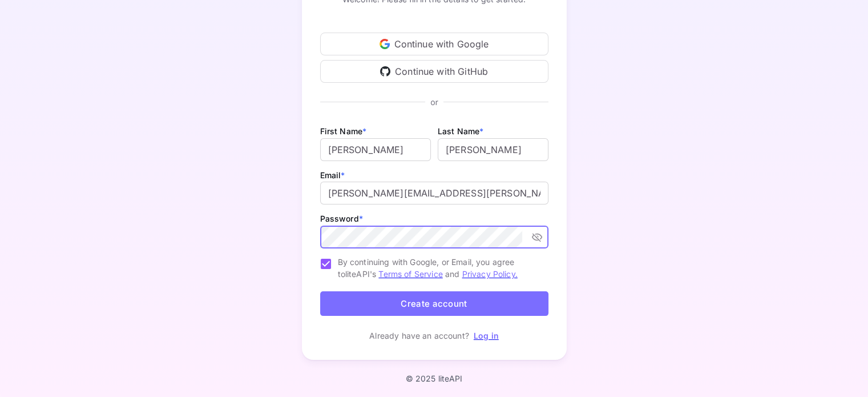 The height and width of the screenshot is (397, 868). I want to click on span: By continuing with Google, or Email, you agree to liteAPI's and, so click(439, 268).